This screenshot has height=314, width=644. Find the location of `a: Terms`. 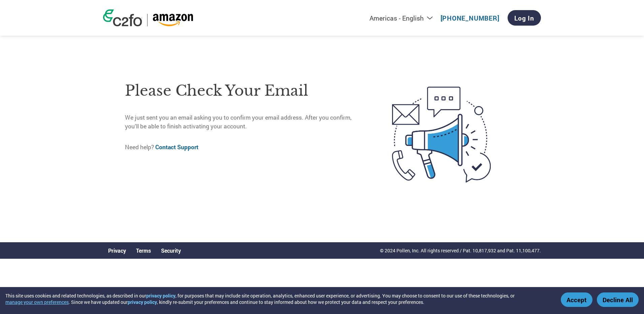

a: Terms is located at coordinates (143, 250).